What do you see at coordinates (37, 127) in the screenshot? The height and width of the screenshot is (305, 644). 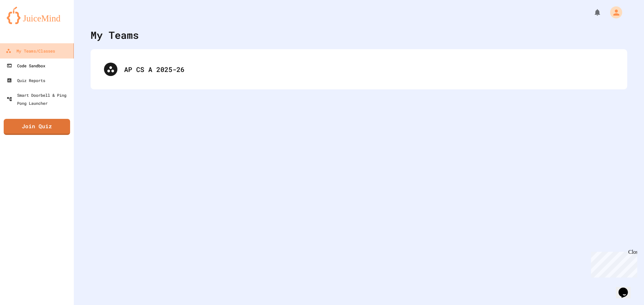 I see `a: Join Quiz` at bounding box center [37, 127].